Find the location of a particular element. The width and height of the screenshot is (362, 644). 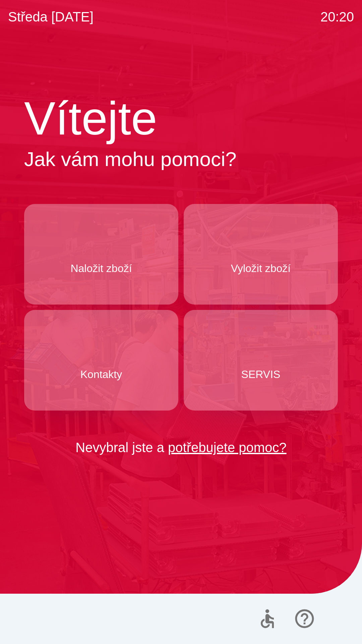

button: Vyložit zboží is located at coordinates (261, 254).